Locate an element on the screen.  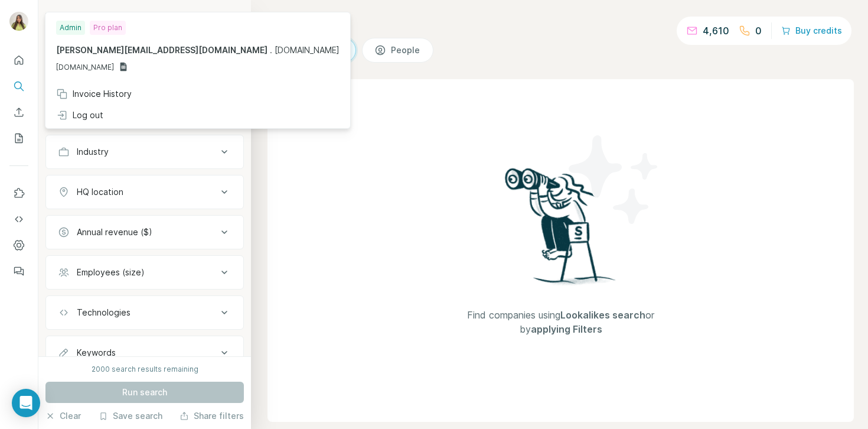
div: Pro plan is located at coordinates (108, 27).